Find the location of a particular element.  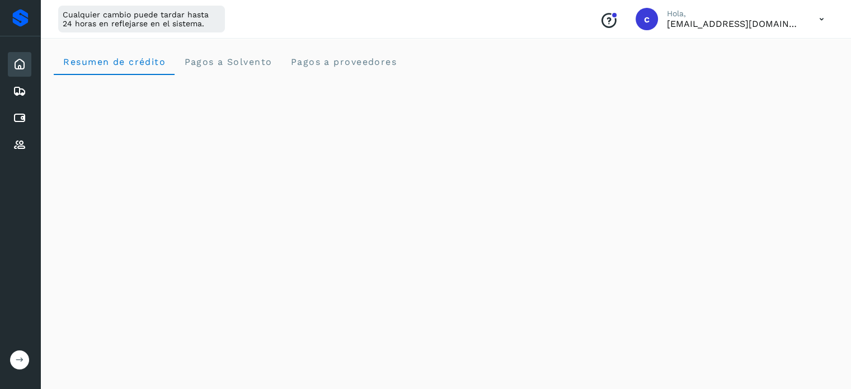

div: Embarques is located at coordinates (20, 91).